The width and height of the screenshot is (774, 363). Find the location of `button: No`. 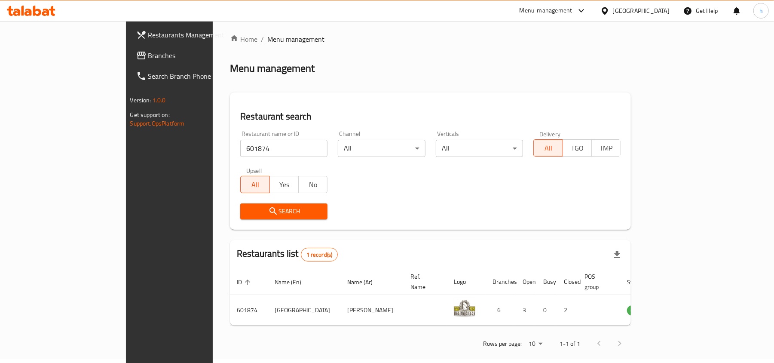

button: No is located at coordinates (313, 184).